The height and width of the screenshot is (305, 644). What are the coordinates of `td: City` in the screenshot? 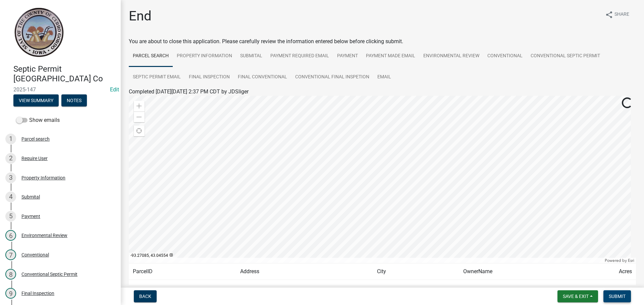 It's located at (416, 272).